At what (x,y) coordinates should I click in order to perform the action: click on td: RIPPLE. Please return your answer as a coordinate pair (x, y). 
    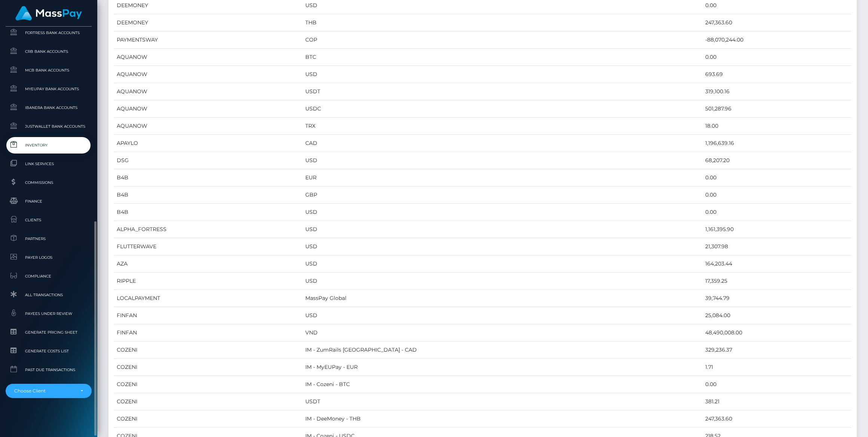
    Looking at the image, I should click on (208, 281).